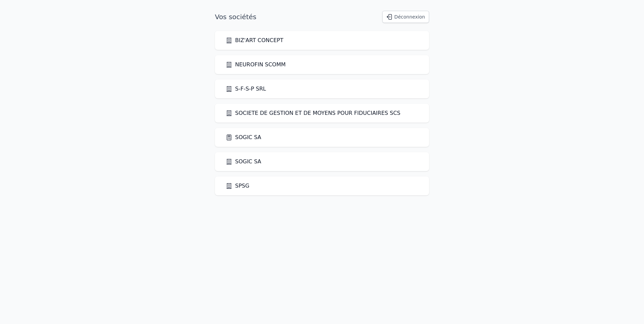  Describe the element at coordinates (254, 40) in the screenshot. I see `a: BIZ'ART CONCEPT` at that location.